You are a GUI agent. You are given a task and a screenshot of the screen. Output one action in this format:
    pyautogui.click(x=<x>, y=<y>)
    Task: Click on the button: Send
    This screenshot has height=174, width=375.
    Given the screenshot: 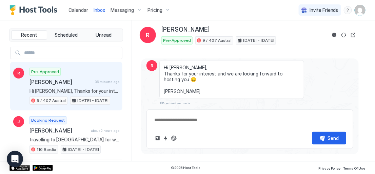 What is the action you would take?
    pyautogui.click(x=330, y=138)
    